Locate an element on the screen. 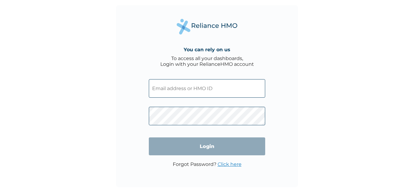 This screenshot has height=192, width=414. input: Login is located at coordinates (207, 146).